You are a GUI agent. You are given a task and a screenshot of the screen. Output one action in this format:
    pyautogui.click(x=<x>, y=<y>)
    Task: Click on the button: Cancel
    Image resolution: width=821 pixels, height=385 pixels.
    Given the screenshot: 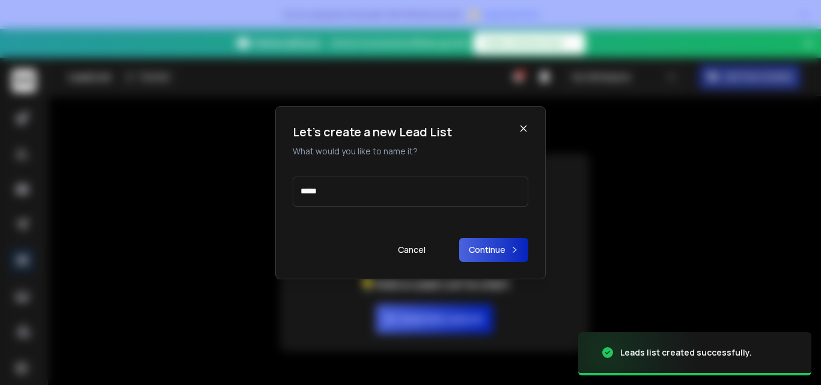 What is the action you would take?
    pyautogui.click(x=412, y=250)
    